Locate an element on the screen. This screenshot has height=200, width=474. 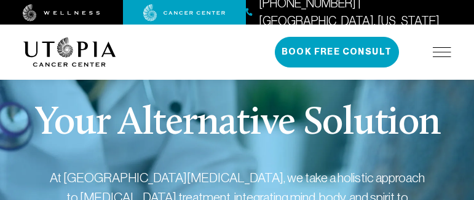
button: Book Free Consult is located at coordinates (337, 52).